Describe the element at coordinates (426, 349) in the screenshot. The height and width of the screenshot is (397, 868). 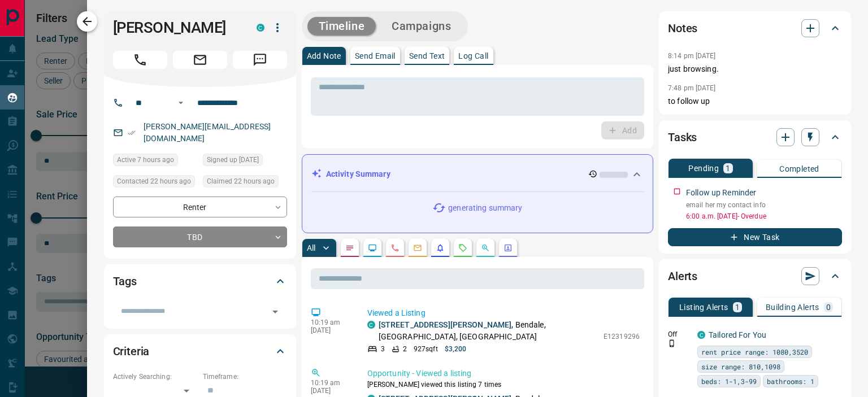
I see `p: 927 sqft` at that location.